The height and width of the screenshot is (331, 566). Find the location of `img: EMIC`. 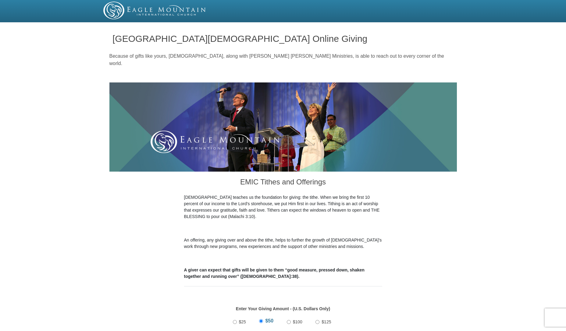

img: EMIC is located at coordinates (155, 10).